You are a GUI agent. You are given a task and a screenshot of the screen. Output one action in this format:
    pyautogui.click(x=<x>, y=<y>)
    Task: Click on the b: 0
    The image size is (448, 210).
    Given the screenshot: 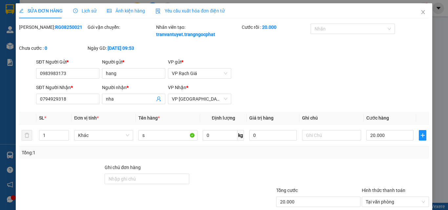 What is the action you would take?
    pyautogui.click(x=46, y=48)
    